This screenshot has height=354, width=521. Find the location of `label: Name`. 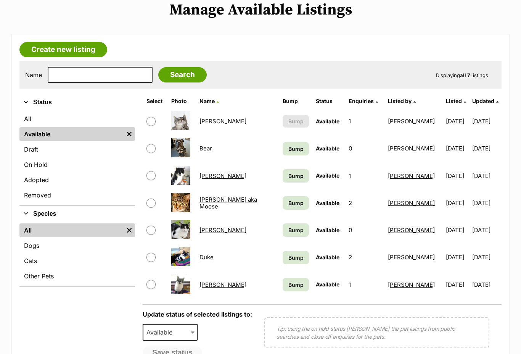

label: Name is located at coordinates (34, 75).